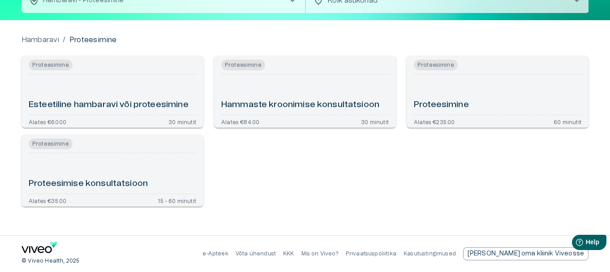 The height and width of the screenshot is (272, 610). What do you see at coordinates (434, 121) in the screenshot?
I see `p: Alates €235.00` at bounding box center [434, 121].